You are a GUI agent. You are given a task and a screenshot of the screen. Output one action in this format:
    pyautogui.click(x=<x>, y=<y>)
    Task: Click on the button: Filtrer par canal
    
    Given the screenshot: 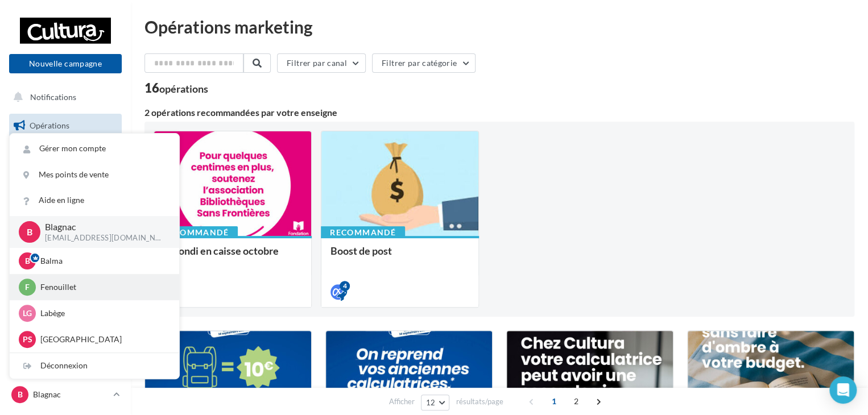 What is the action you would take?
    pyautogui.click(x=321, y=63)
    